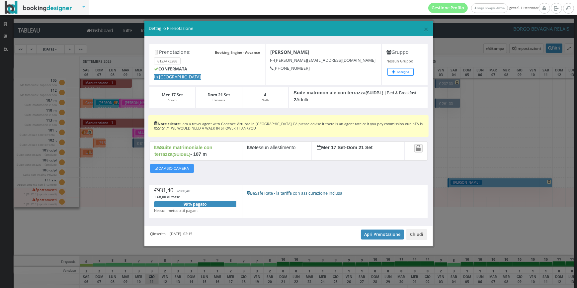 This screenshot has height=288, width=577. I want to click on b: 4, so click(265, 95).